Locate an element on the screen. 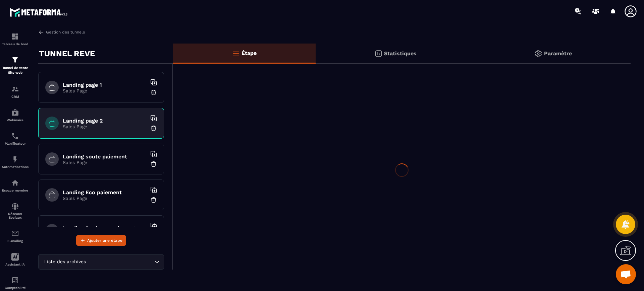 This screenshot has height=291, width=644. a: schedulerschedulerPlanificateur is located at coordinates (15, 139).